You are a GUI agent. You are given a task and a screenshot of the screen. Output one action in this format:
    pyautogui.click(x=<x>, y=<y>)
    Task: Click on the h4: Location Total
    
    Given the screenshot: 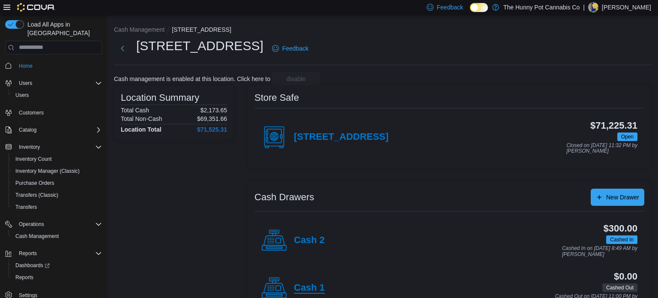 What is the action you would take?
    pyautogui.click(x=141, y=129)
    